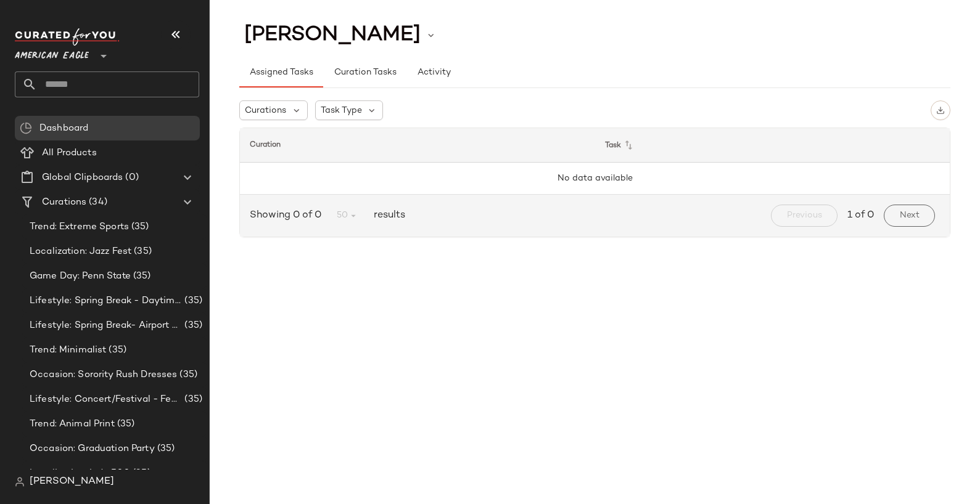 This screenshot has width=980, height=504. What do you see at coordinates (594, 179) in the screenshot?
I see `td: No data available` at bounding box center [594, 179].